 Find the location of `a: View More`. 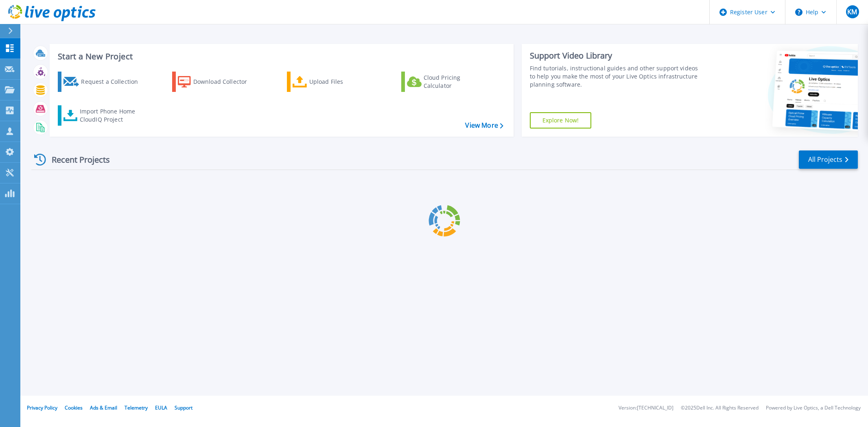

a: View More is located at coordinates (484, 125).